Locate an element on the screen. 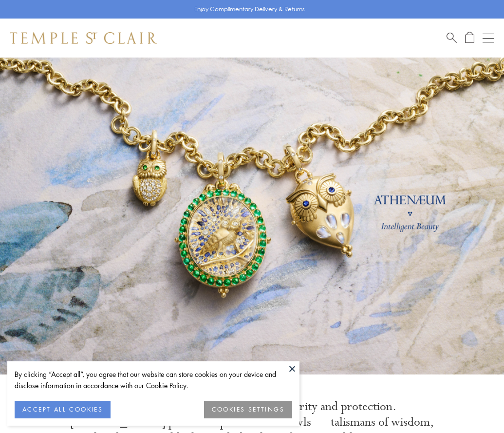 The width and height of the screenshot is (504, 433). img: Temple St. Clair is located at coordinates (83, 38).